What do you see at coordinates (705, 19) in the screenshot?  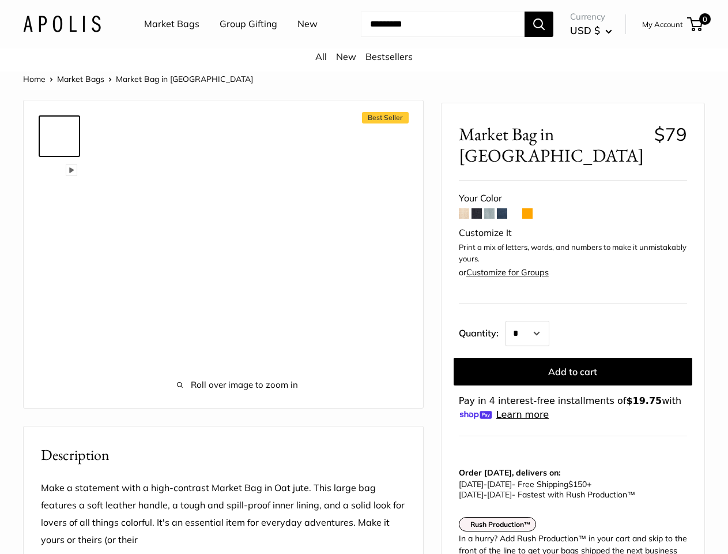 I see `span: 0` at bounding box center [705, 19].